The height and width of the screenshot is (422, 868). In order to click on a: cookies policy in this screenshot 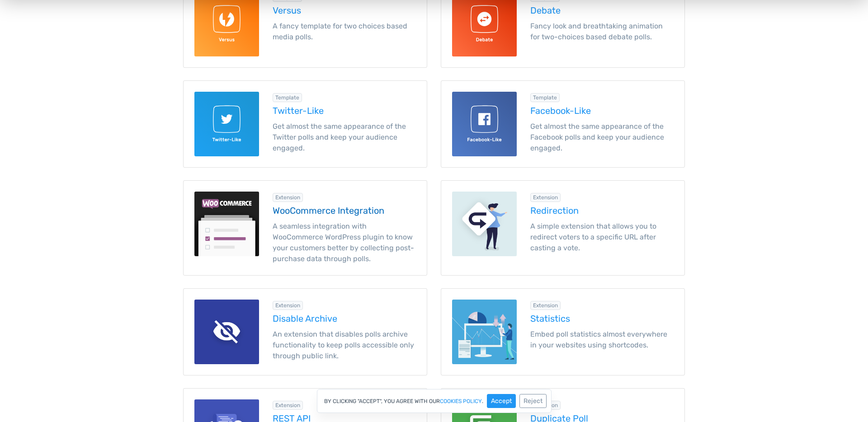, I will do `click(461, 401)`.